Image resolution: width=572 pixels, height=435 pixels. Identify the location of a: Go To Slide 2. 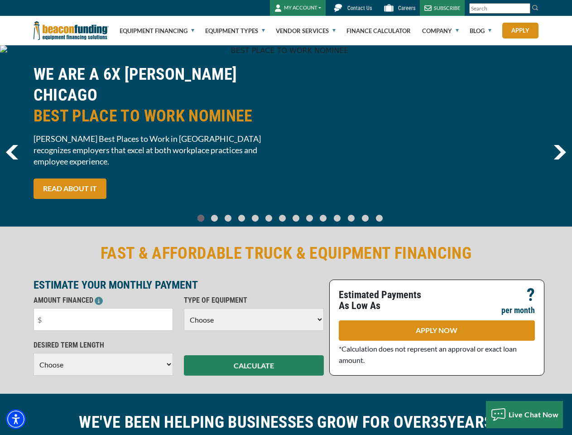
(228, 218).